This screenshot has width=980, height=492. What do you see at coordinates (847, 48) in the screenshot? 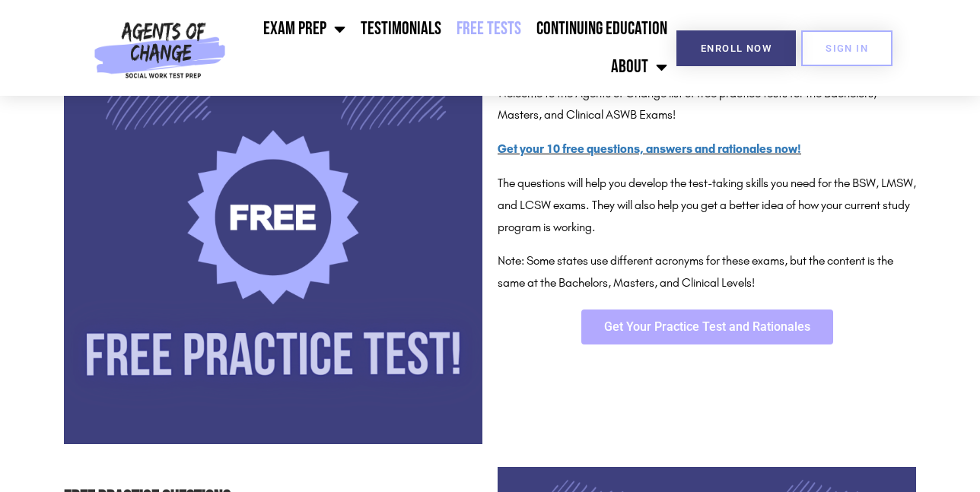
I see `span: SIGN IN` at bounding box center [847, 48].